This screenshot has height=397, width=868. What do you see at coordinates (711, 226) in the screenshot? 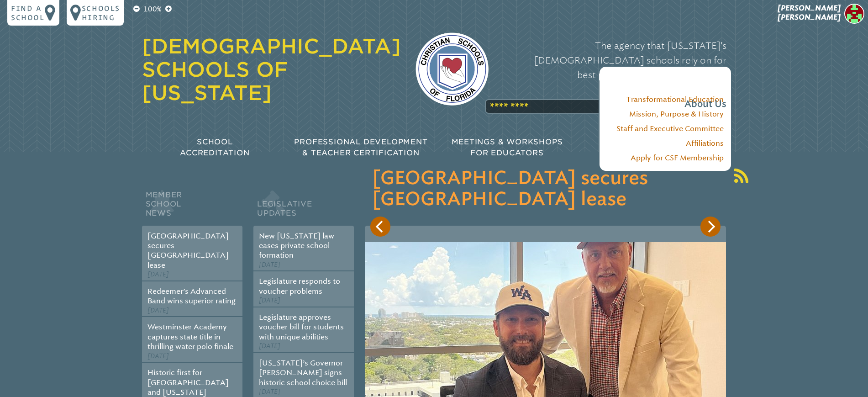
I see `button: Next` at bounding box center [711, 226].